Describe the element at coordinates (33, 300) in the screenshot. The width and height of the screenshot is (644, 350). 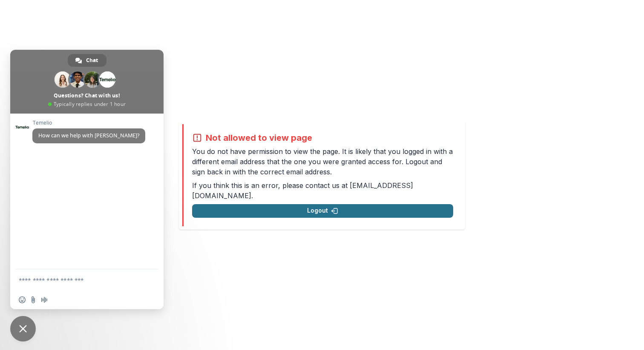
I see `span: Send a file` at that location.